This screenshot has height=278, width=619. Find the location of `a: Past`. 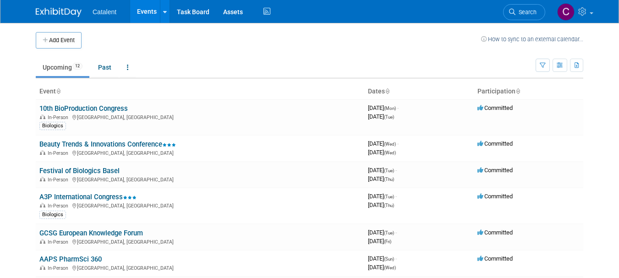

a: Past is located at coordinates (104, 67).